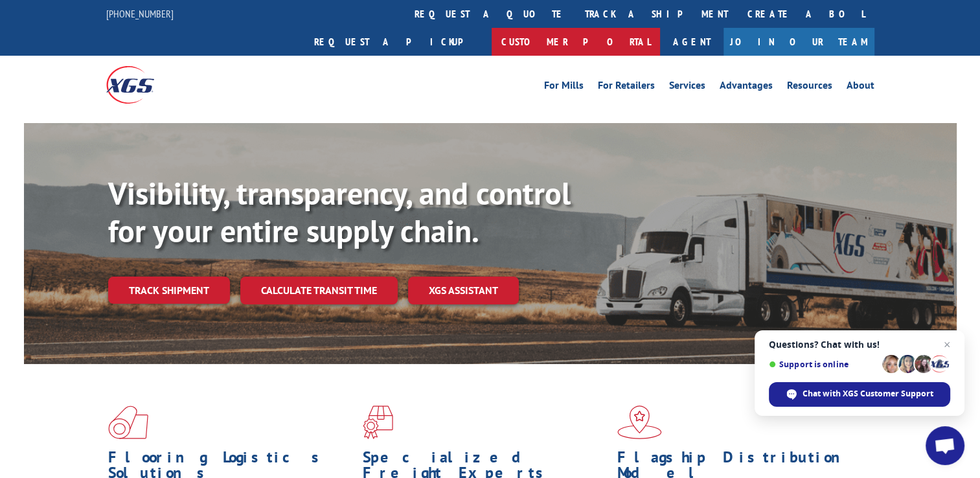 The height and width of the screenshot is (478, 980). Describe the element at coordinates (692, 42) in the screenshot. I see `a: Agent` at that location.